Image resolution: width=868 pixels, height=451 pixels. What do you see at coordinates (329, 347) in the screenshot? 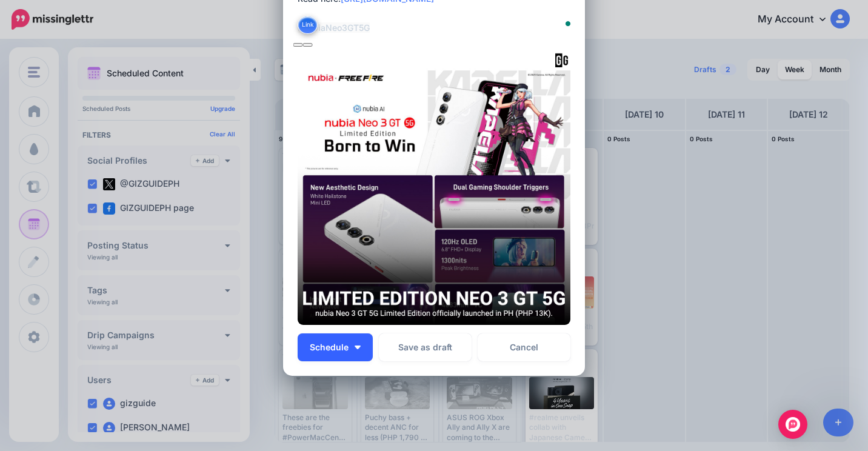
I see `span: Schedule` at bounding box center [329, 347].